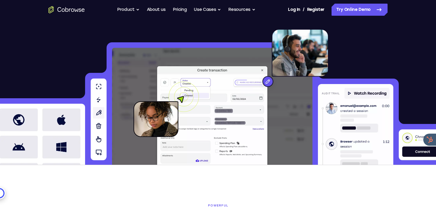 The height and width of the screenshot is (208, 436). Describe the element at coordinates (281, 61) in the screenshot. I see `img: An agent with a headset` at that location.